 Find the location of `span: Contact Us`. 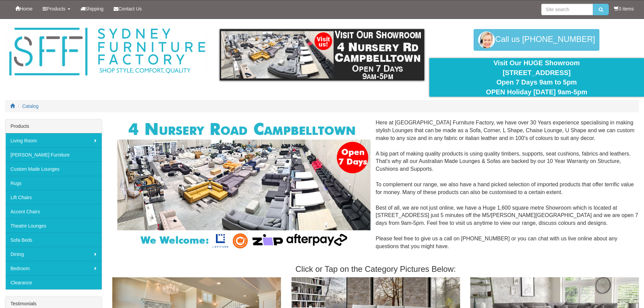

span: Contact Us is located at coordinates (130, 8).